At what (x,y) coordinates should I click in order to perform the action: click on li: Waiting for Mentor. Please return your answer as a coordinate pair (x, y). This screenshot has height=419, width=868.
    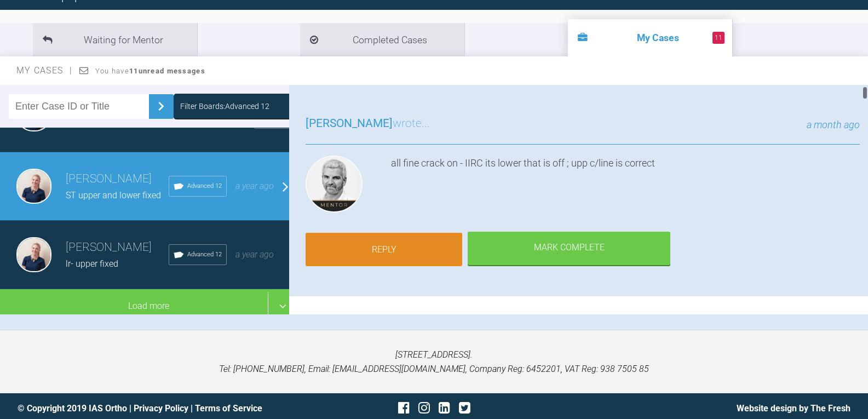
    Looking at the image, I should click on (115, 40).